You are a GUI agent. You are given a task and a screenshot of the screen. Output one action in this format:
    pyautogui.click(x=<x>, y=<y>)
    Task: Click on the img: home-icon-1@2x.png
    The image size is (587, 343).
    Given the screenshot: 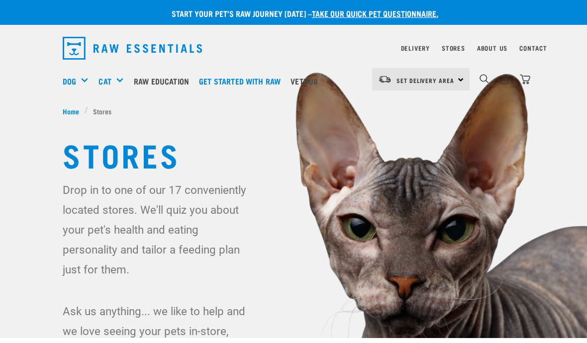 What is the action you would take?
    pyautogui.click(x=484, y=79)
    